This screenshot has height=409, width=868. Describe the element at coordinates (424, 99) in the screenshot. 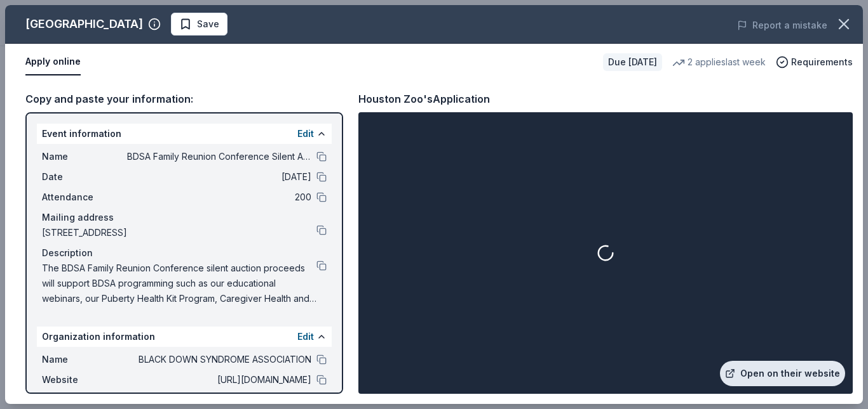

I see `div: Houston Zoo's Application` at that location.